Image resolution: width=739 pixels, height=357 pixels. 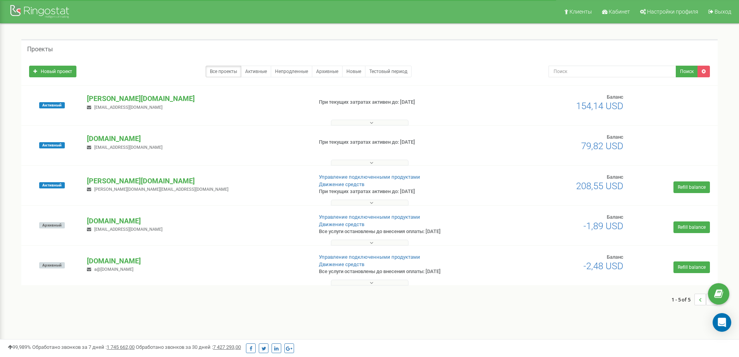 I want to click on input: Поиск, so click(x=612, y=71).